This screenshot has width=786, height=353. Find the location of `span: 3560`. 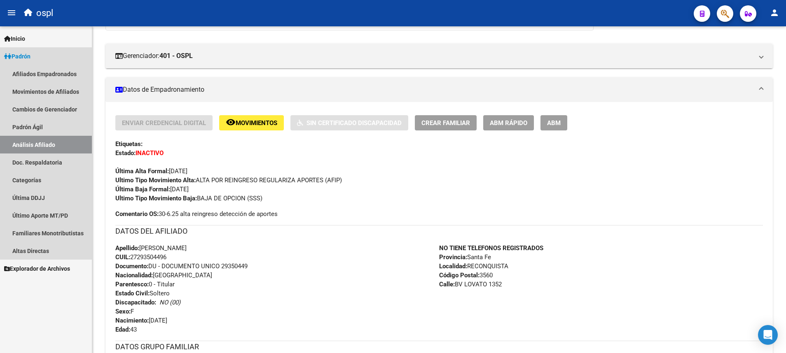

span: 3560 is located at coordinates (466, 276).